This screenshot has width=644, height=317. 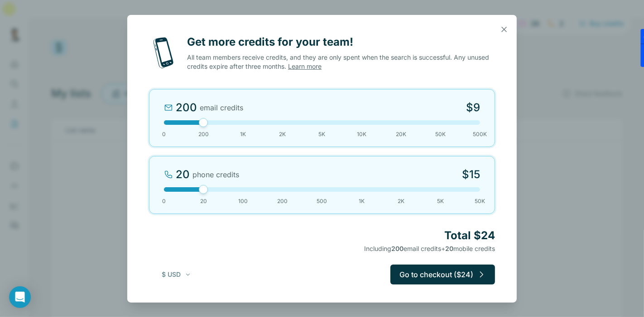 What do you see at coordinates (322, 235) in the screenshot?
I see `h2: Total $24` at bounding box center [322, 235].